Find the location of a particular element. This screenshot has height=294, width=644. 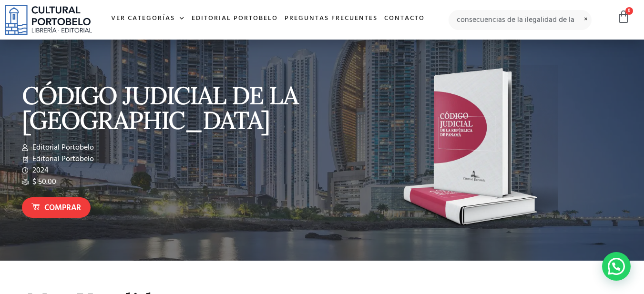

a: 0 is located at coordinates (624, 17).